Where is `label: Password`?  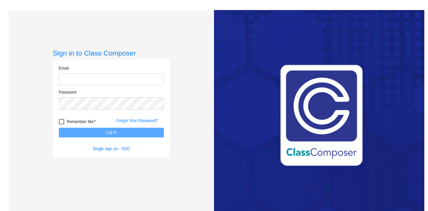
label: Password is located at coordinates (68, 92).